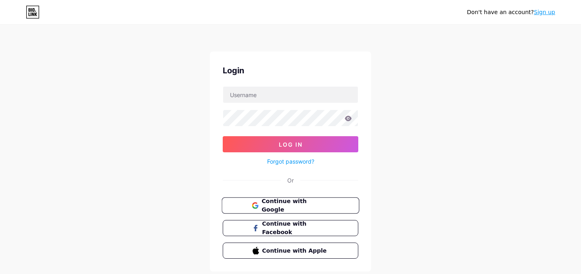  Describe the element at coordinates (544, 12) in the screenshot. I see `a: Sign up` at that location.